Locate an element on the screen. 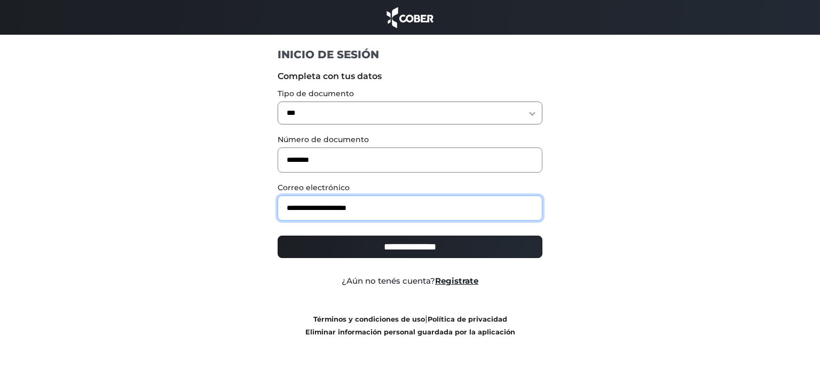  h1: INICIO DE SESIÓN is located at coordinates (410, 54).